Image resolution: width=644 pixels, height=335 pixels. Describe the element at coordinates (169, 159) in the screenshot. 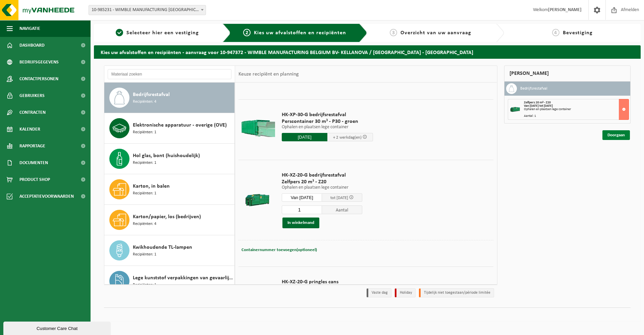

I see `button: Hol glas, bont (huishoudelijk) Recipiënten: 1` at that location.